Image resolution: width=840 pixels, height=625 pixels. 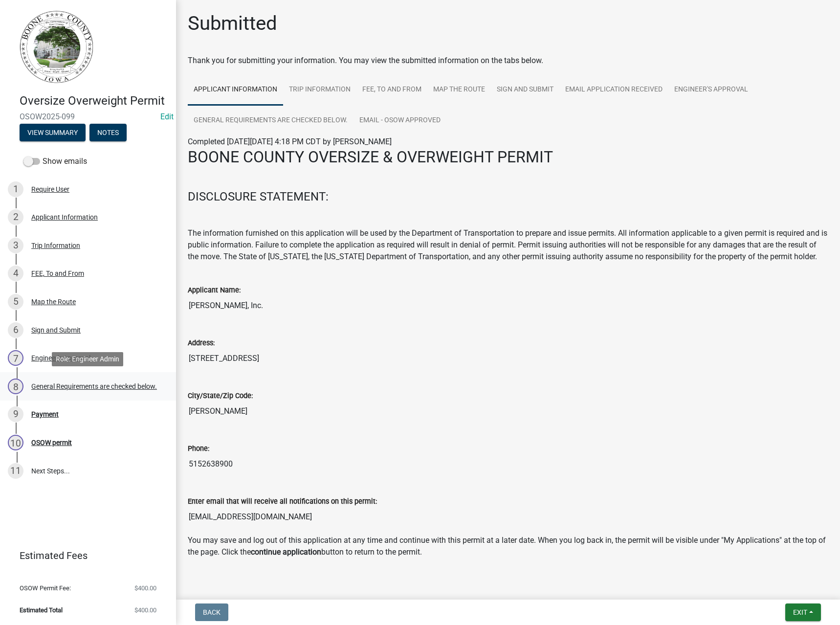 What do you see at coordinates (94, 386) in the screenshot?
I see `div: General Requirements are checked below.` at bounding box center [94, 386].